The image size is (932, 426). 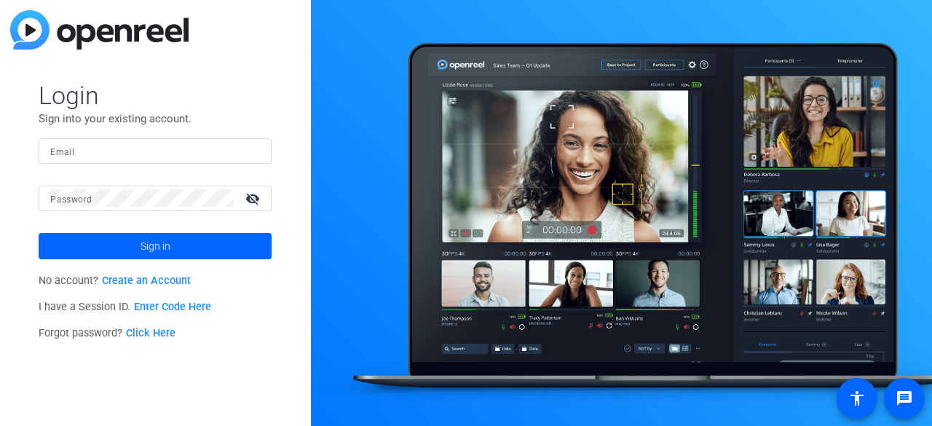 What do you see at coordinates (114, 280) in the screenshot?
I see `span: No account?` at bounding box center [114, 280].